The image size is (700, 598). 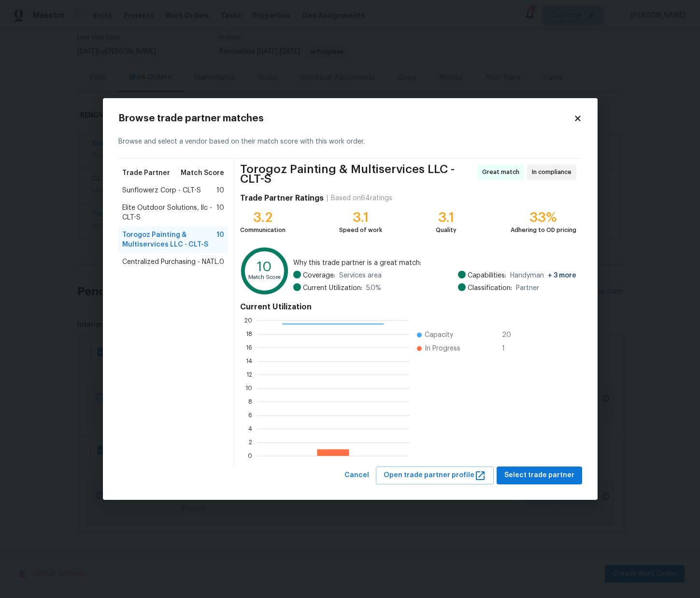 What do you see at coordinates (265, 278) in the screenshot?
I see `text: Match Score` at bounding box center [265, 278].